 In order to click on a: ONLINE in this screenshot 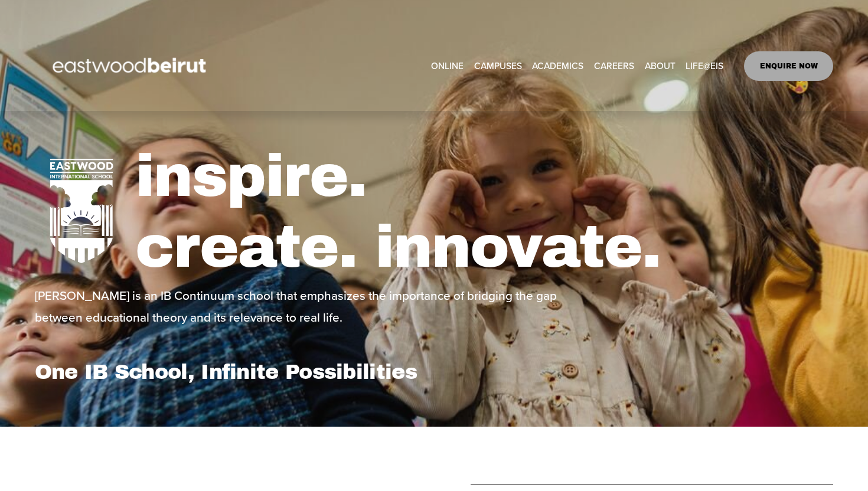, I will do `click(447, 66)`.